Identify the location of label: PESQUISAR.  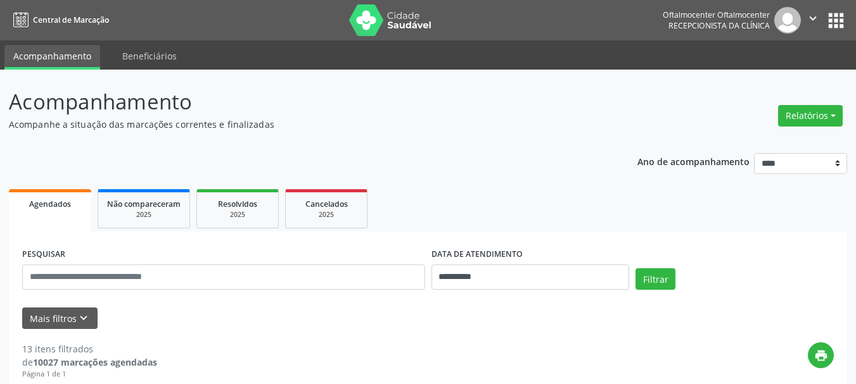
(44, 255).